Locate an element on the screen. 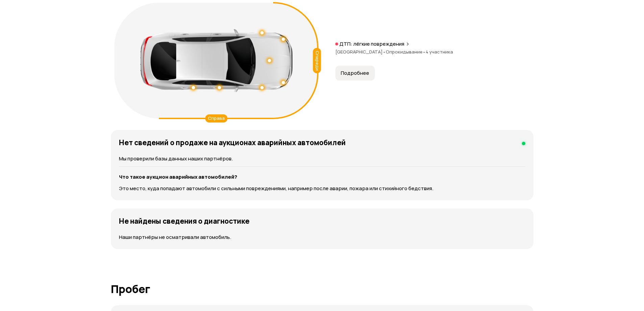  p: Наши партнёры не осматривали автомобиль. is located at coordinates (322, 237).